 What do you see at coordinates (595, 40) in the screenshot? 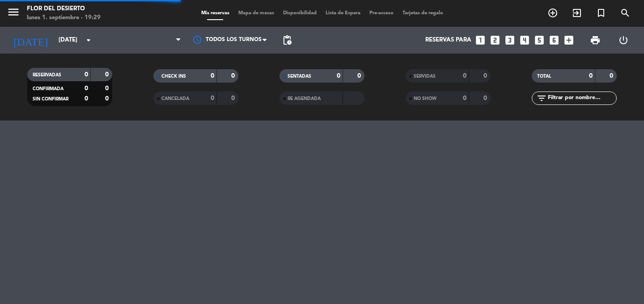
I see `span: print` at bounding box center [595, 40].